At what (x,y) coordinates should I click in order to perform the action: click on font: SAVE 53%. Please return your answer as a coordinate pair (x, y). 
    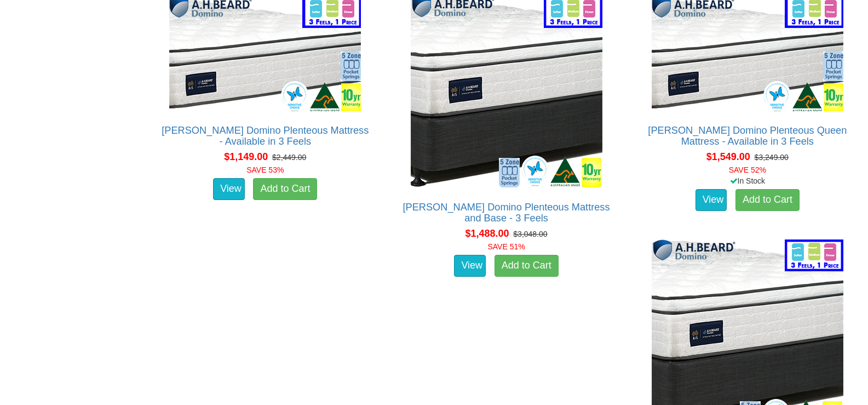
    Looking at the image, I should click on (265, 170).